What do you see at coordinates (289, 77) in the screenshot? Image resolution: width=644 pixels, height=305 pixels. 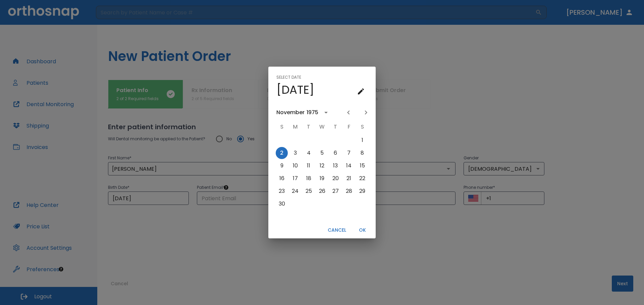 I see `span: Select date` at bounding box center [289, 77].